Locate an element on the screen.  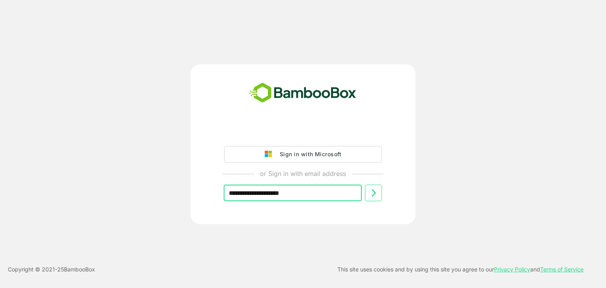
font: Sign in with Microsoft is located at coordinates (310, 154).